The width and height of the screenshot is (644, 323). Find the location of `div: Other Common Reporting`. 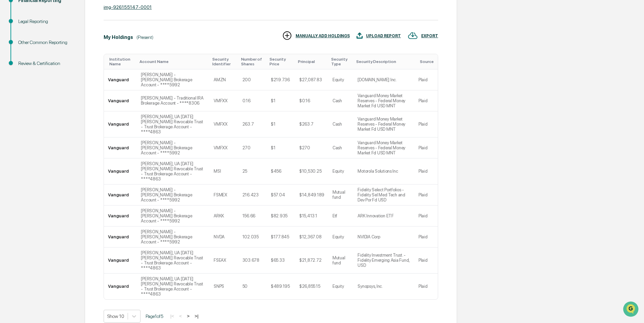

div: Other Common Reporting is located at coordinates (46, 42).